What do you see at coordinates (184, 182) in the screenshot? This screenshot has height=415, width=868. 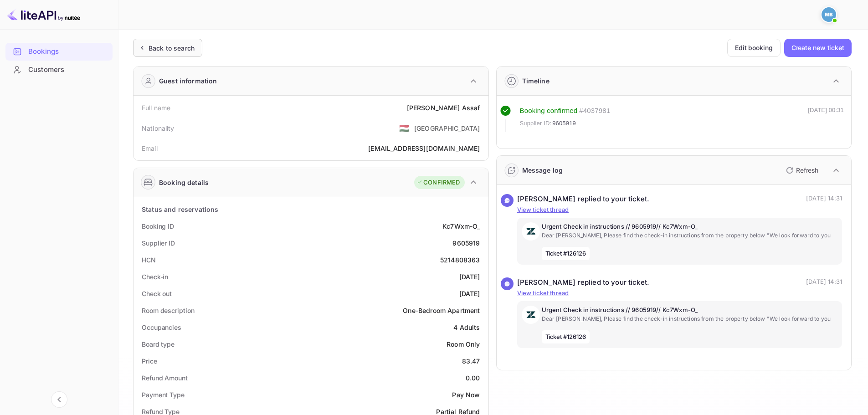 I see `div: Booking details` at bounding box center [184, 182].